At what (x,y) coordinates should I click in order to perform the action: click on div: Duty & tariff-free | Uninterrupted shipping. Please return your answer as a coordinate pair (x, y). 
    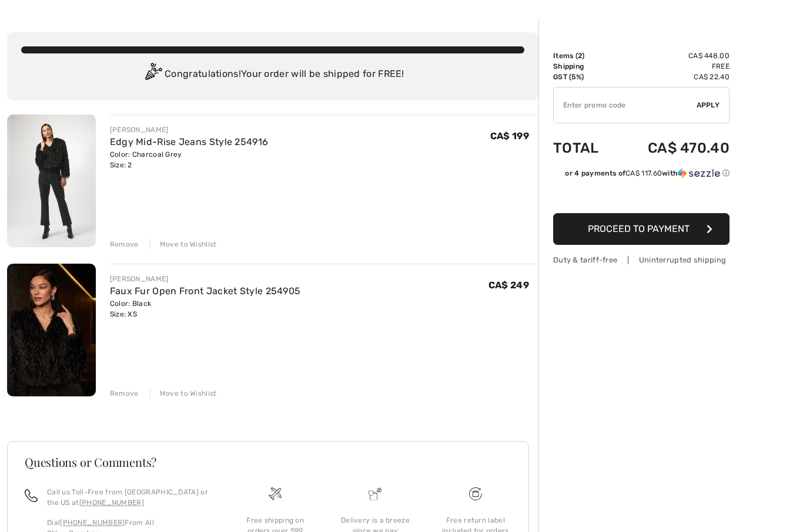
    Looking at the image, I should click on (641, 260).